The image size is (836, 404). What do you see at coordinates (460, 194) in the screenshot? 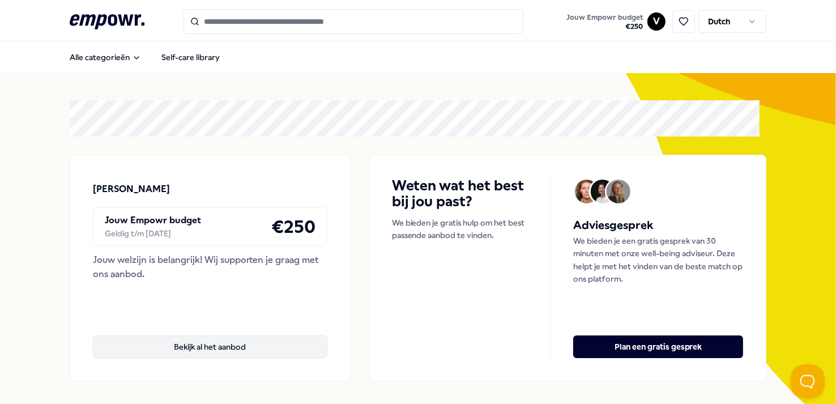
I see `h4: Weten wat het best bij jou past?` at bounding box center [460, 194].